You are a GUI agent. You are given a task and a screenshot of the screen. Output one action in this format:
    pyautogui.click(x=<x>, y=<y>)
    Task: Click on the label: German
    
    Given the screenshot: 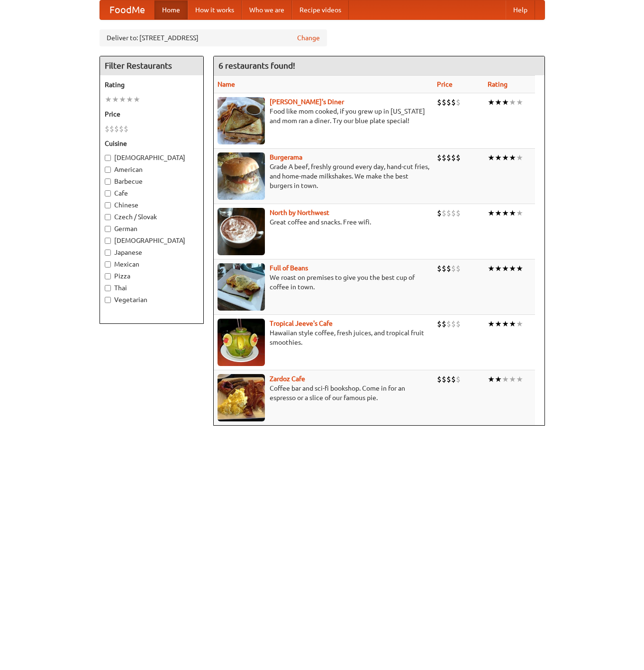 What is the action you would take?
    pyautogui.click(x=151, y=229)
    